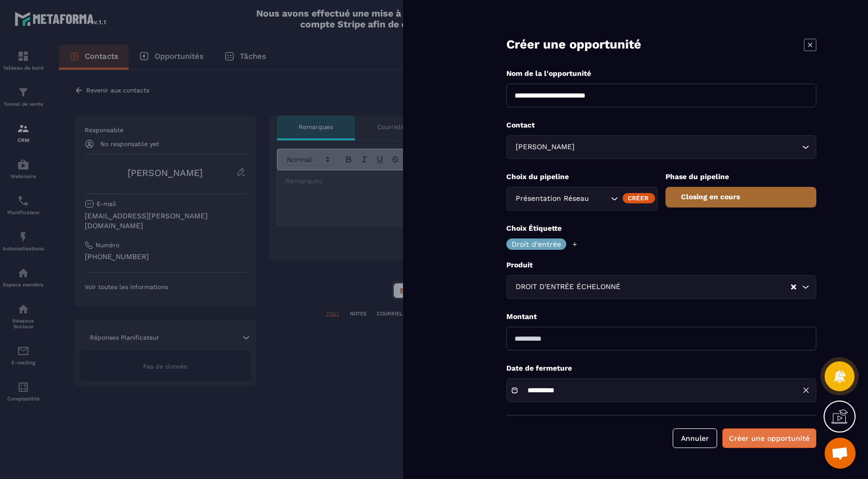  Describe the element at coordinates (573, 45) in the screenshot. I see `p: Créer une opportunité` at that location.